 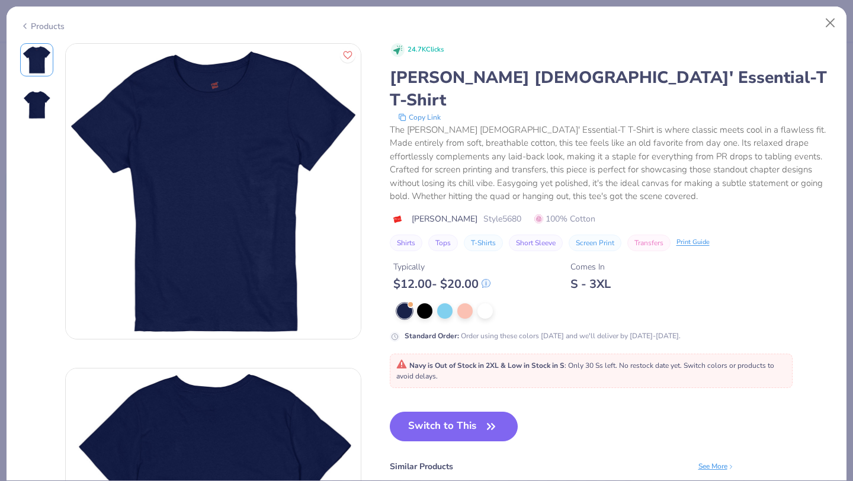 What do you see at coordinates (419, 117) in the screenshot?
I see `button: copy to clipboard` at bounding box center [419, 117].